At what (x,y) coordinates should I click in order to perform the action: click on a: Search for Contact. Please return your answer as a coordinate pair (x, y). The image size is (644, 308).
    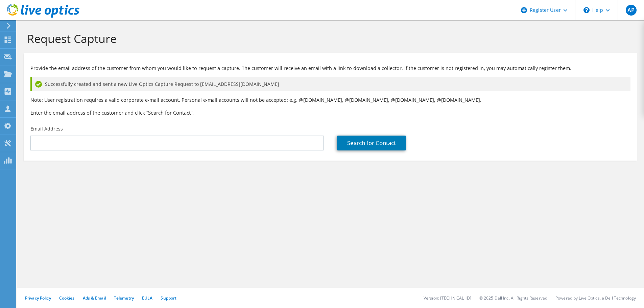
    Looking at the image, I should click on (371, 143).